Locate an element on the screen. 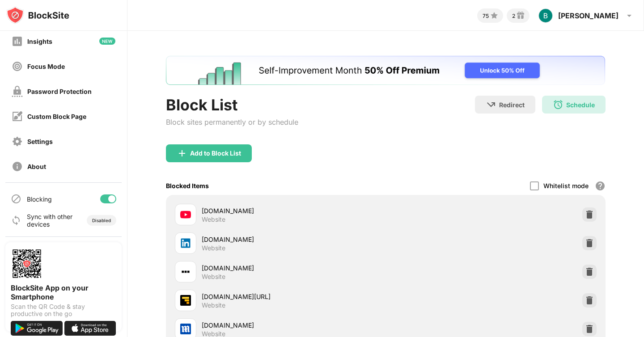 The height and width of the screenshot is (337, 644). img: about-off.svg is located at coordinates (17, 166).